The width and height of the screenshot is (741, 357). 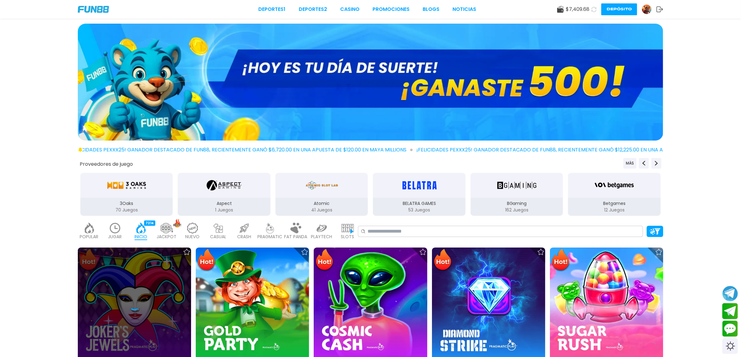 What do you see at coordinates (322, 228) in the screenshot?
I see `img: playtech_light.webp` at bounding box center [322, 228].